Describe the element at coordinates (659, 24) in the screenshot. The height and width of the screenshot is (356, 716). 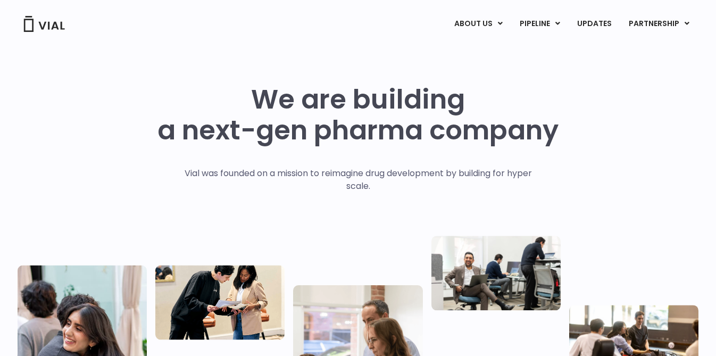
I see `a: PARTNERSHIPMenu Toggle` at that location.